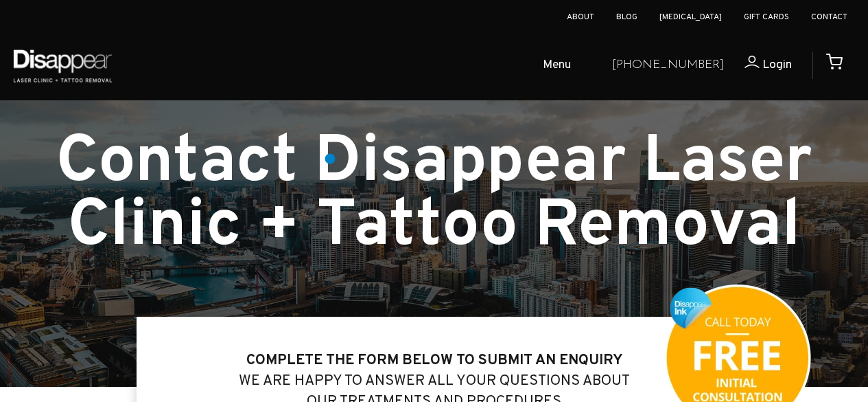 The image size is (868, 402). What do you see at coordinates (556, 66) in the screenshot?
I see `span: Menu` at bounding box center [556, 66].